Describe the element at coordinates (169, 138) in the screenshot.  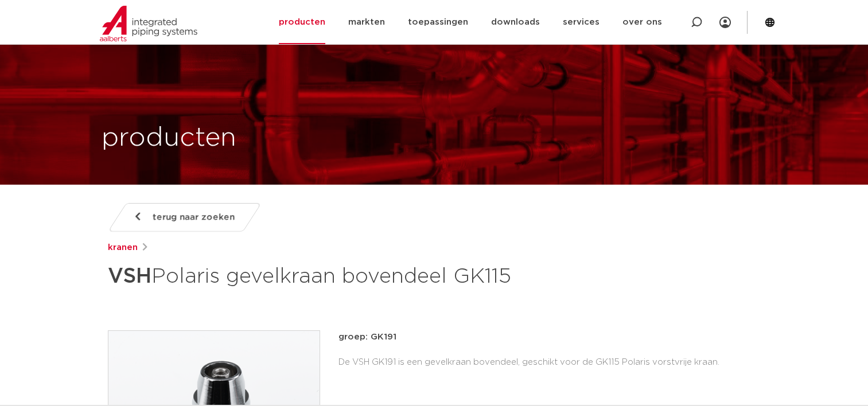
I see `h1: producten` at that location.